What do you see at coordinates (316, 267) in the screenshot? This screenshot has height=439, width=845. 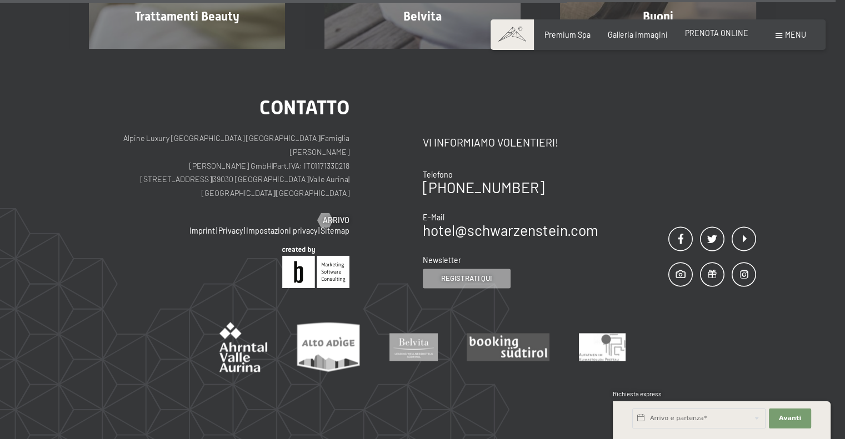 I see `img: Brandnamic GmbH | Leading Hospitality Solutions` at bounding box center [316, 267].